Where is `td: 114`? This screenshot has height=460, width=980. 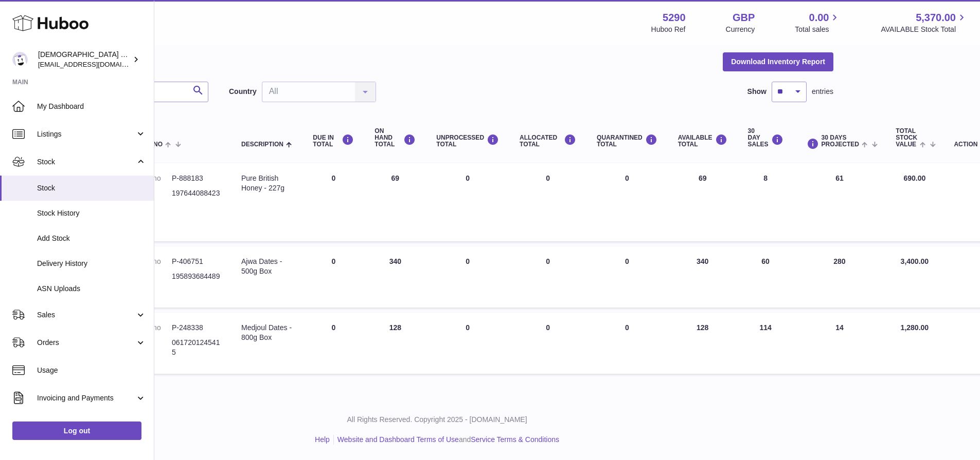 td: 114 is located at coordinates (765, 344).